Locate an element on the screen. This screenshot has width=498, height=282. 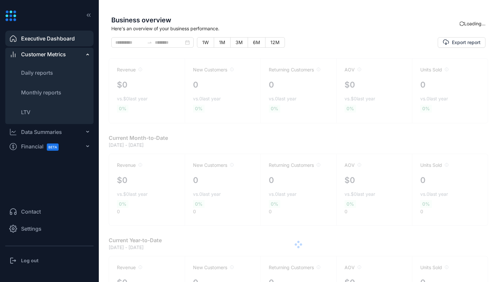
span: LTV is located at coordinates (26, 112).